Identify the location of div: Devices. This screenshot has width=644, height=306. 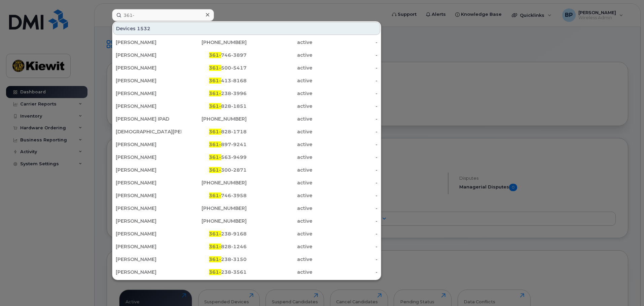
(247, 29).